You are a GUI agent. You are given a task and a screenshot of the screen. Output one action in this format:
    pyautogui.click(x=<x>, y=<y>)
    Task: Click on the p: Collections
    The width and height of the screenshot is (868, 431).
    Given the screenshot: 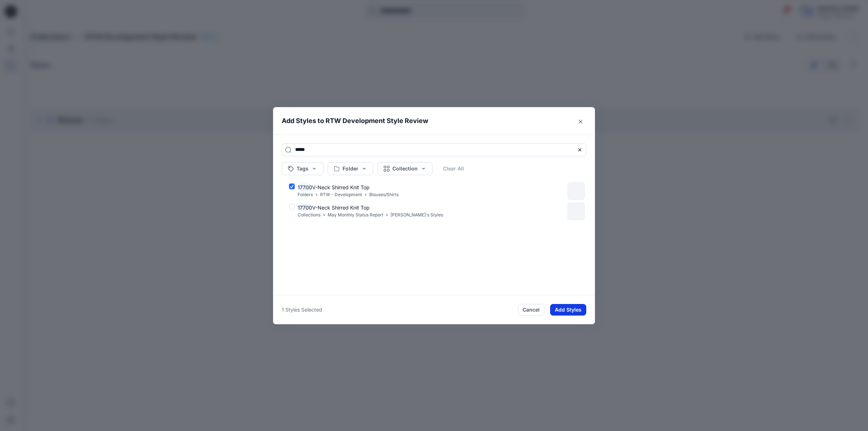 What is the action you would take?
    pyautogui.click(x=309, y=215)
    